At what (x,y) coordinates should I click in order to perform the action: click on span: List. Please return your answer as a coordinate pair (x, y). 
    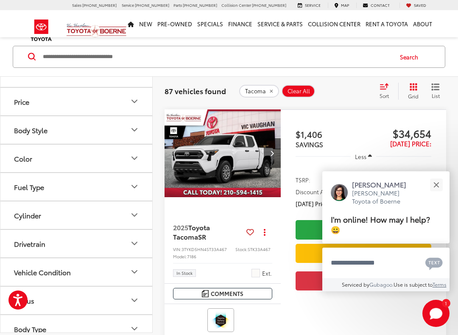
    Looking at the image, I should click on (436, 95).